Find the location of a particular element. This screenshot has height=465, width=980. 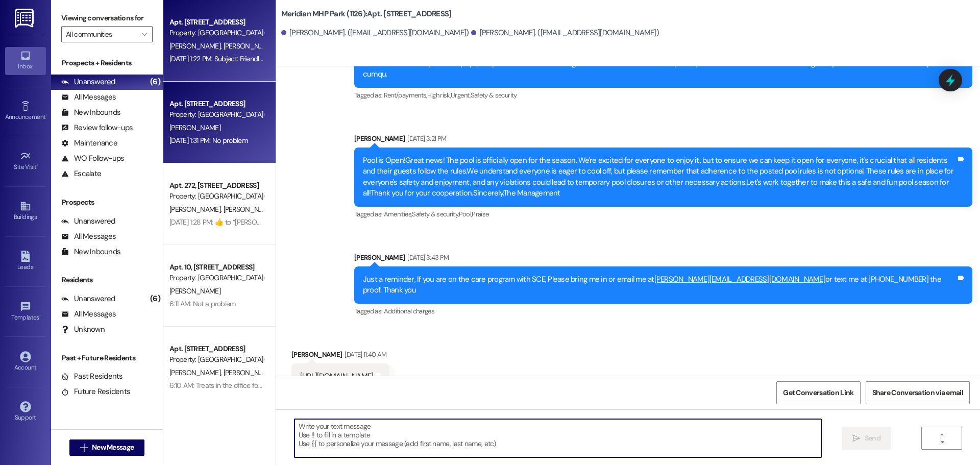

span: Additional charges is located at coordinates (409, 311).